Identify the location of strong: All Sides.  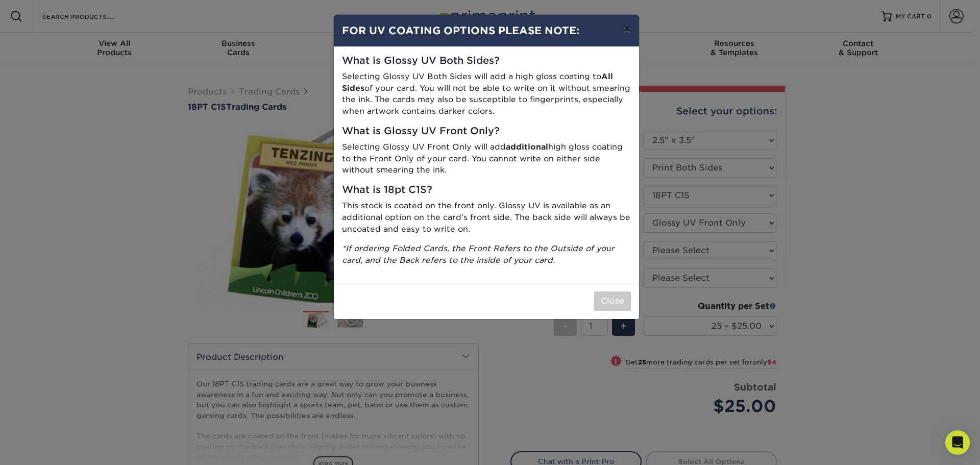
(477, 82).